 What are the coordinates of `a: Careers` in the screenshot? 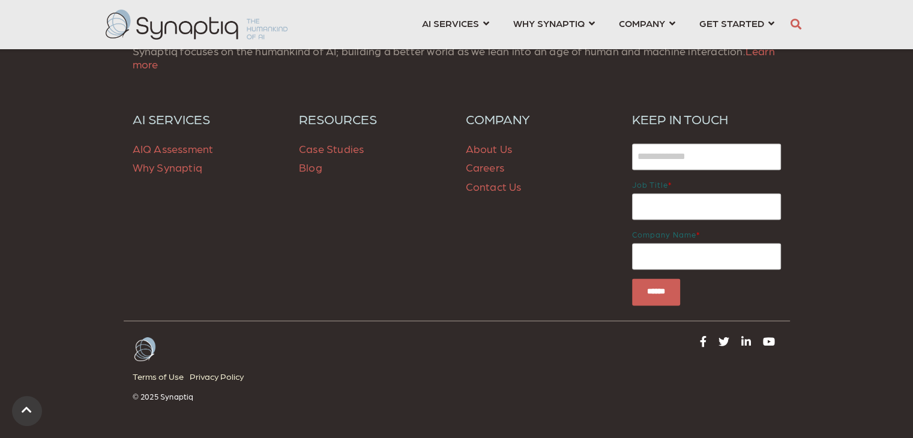 It's located at (485, 167).